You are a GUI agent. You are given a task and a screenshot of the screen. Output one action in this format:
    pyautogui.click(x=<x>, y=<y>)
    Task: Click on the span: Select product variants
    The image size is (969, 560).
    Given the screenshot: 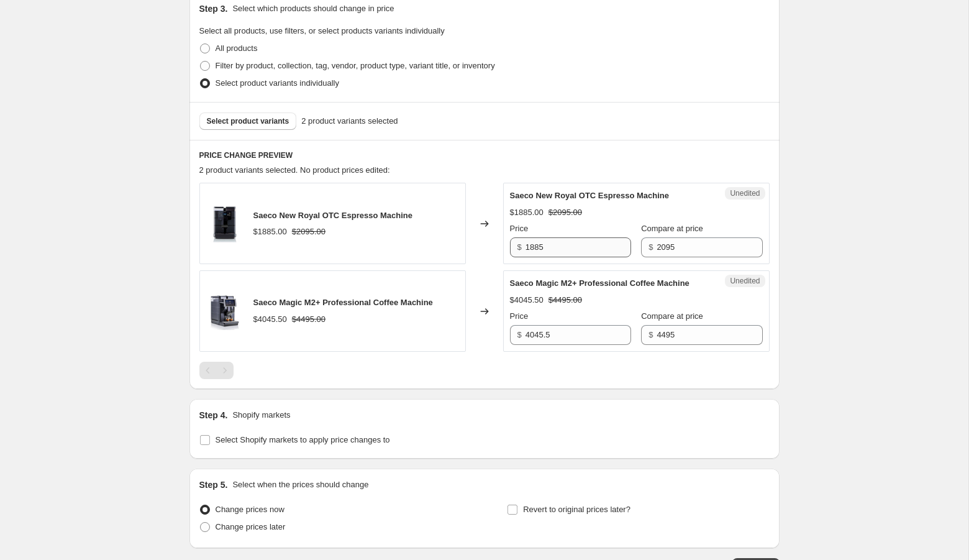 What is the action you would take?
    pyautogui.click(x=248, y=121)
    